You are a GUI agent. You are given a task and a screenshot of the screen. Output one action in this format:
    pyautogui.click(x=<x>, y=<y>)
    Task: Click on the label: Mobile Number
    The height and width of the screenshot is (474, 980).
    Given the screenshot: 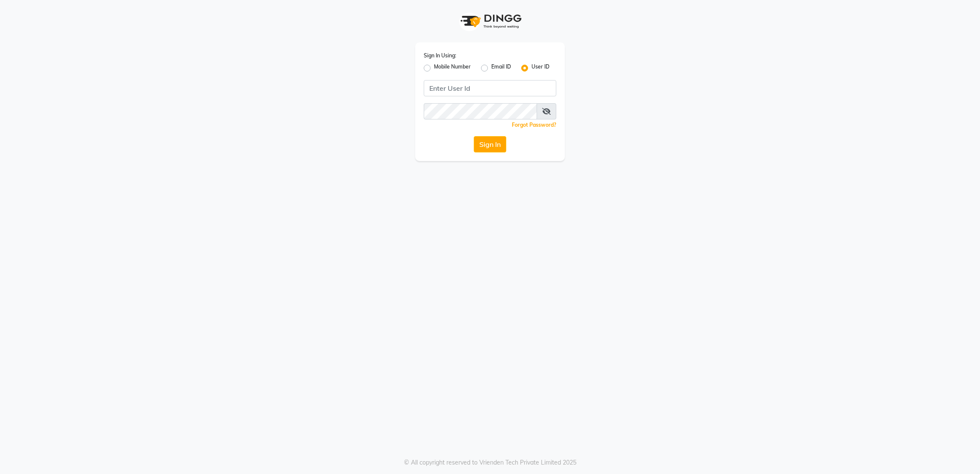 What is the action you would take?
    pyautogui.click(x=452, y=68)
    